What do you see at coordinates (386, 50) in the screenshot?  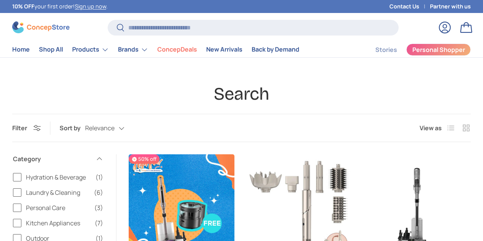 I see `a: Stories` at bounding box center [386, 50].